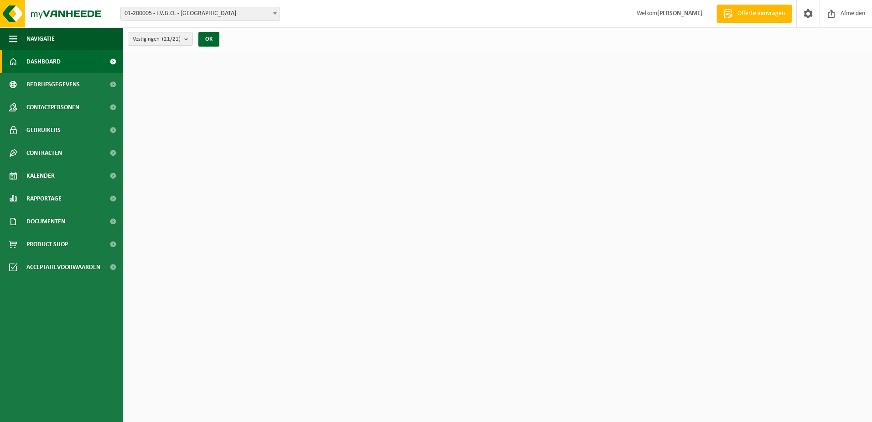 The image size is (872, 422). Describe the element at coordinates (44, 153) in the screenshot. I see `span: Contracten` at that location.